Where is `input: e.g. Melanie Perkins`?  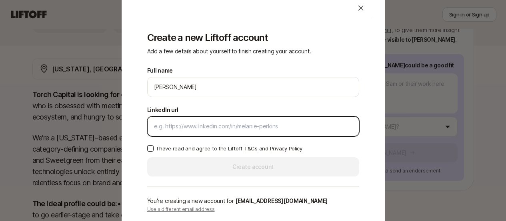 input: e.g. Melanie Perkins is located at coordinates (253, 87).